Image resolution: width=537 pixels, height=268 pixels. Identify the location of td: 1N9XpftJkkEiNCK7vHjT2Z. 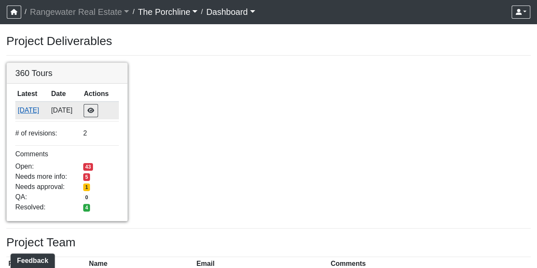
(32, 110).